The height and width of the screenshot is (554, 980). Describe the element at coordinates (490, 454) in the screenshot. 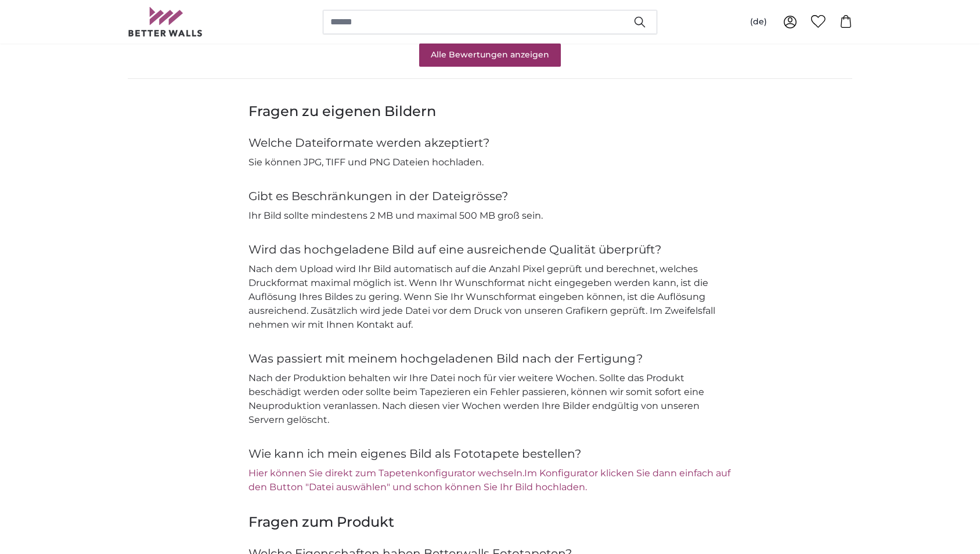

I see `h4: Wie kann ich mein eigenes Bild als Fototapete bestellen?` at that location.